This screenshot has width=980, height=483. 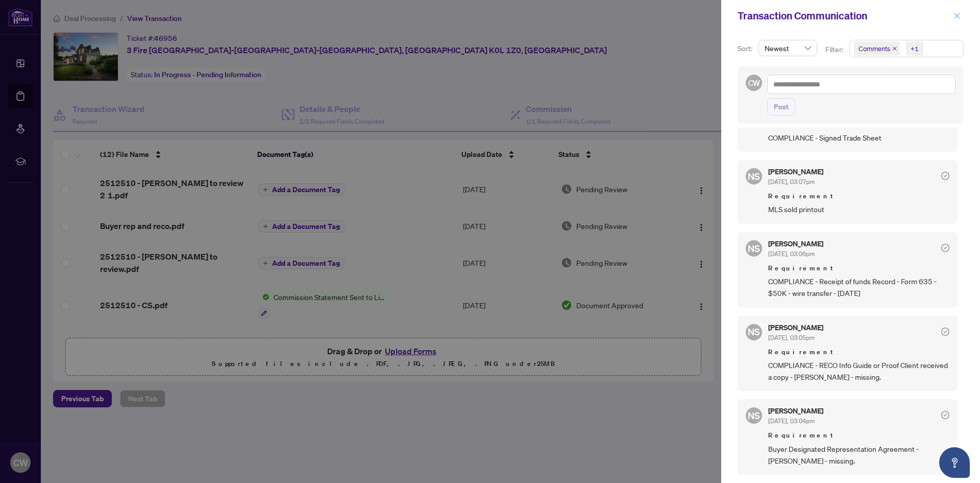 I want to click on span: Newest, so click(x=787, y=48).